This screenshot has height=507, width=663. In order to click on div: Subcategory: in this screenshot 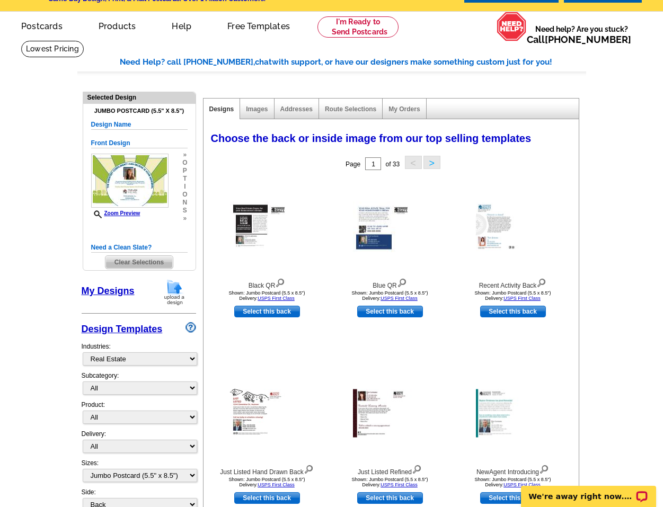, I will do `click(139, 385)`.